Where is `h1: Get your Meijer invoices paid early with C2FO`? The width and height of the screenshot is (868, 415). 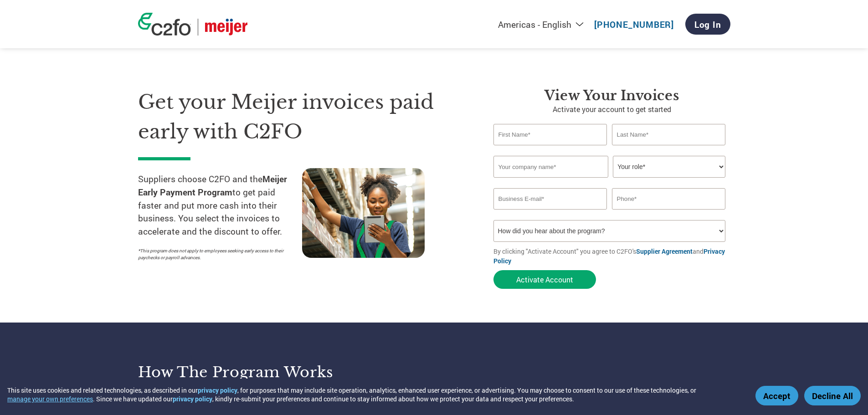 h1: Get your Meijer invoices paid early with C2FO is located at coordinates (302, 117).